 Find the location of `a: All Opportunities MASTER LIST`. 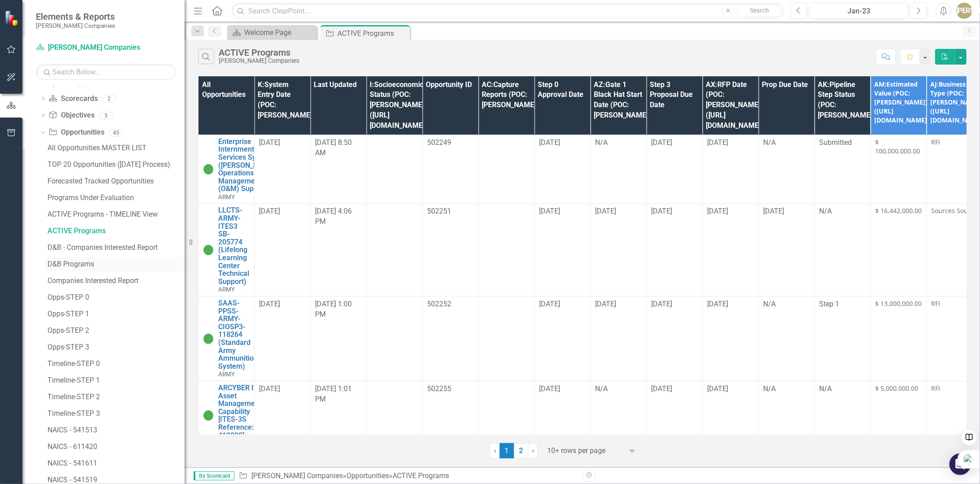

a: All Opportunities MASTER LIST is located at coordinates (115, 148).